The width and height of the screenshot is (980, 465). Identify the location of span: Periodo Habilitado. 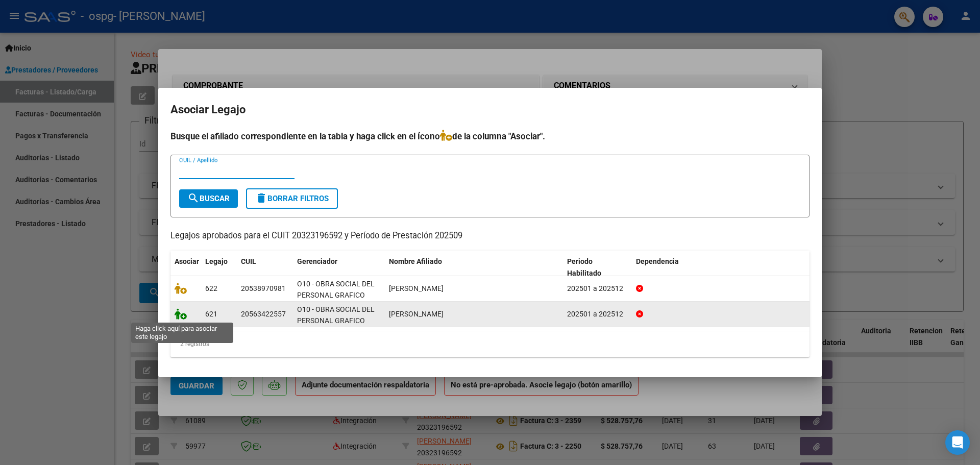
(584, 267).